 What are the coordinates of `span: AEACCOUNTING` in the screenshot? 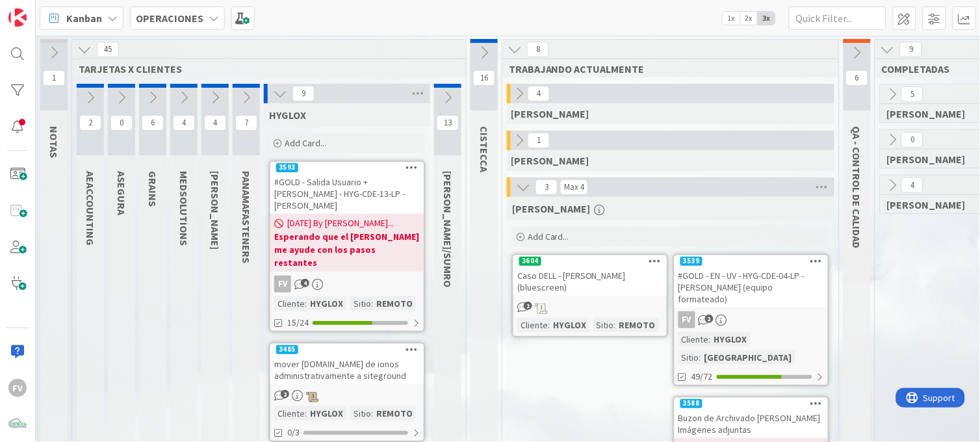 It's located at (91, 208).